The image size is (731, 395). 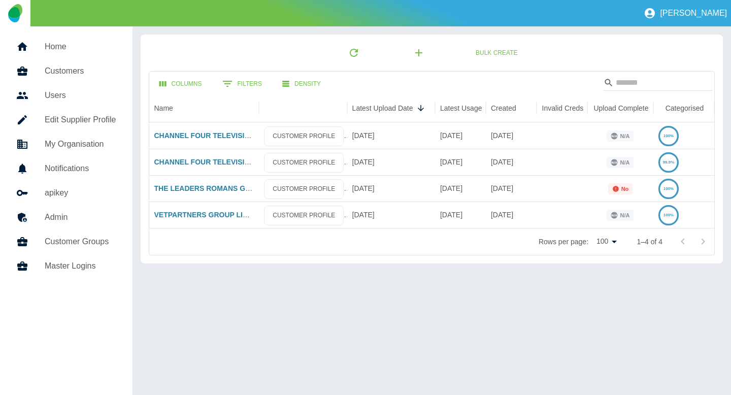 I want to click on div: Latest Upload Date, so click(x=383, y=108).